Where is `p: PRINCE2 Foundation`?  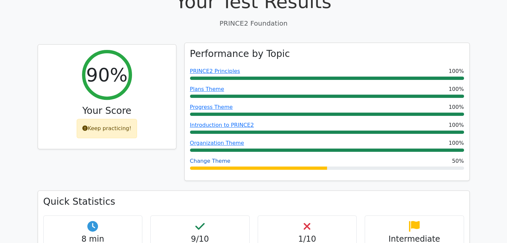
p: PRINCE2 Foundation is located at coordinates (254, 23).